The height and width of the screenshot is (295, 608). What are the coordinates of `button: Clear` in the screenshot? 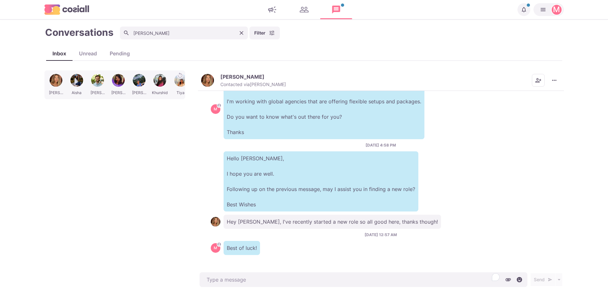 It's located at (242, 33).